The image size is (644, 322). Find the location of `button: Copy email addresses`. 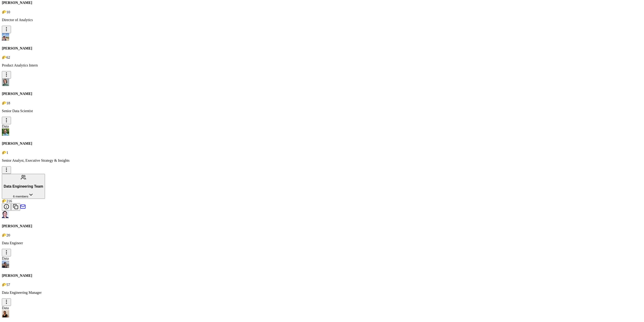

button: Copy email addresses is located at coordinates (16, 207).